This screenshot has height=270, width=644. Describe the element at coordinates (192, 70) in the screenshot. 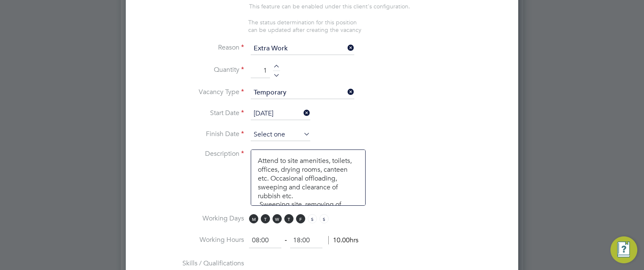

I see `label: Quantity` at that location.